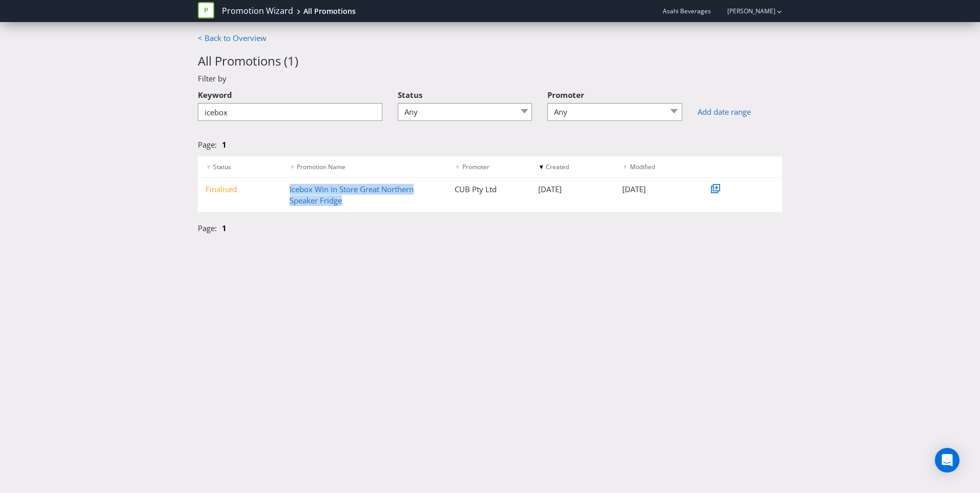  What do you see at coordinates (258, 11) in the screenshot?
I see `a: Promotion Wizard` at bounding box center [258, 11].